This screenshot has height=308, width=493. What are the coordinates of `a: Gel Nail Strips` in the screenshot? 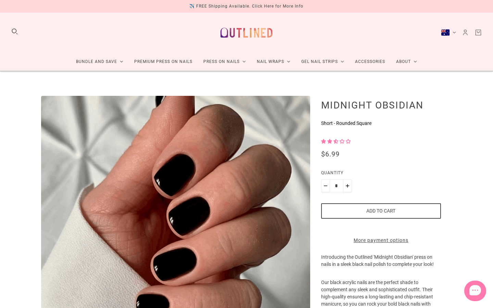 It's located at (323, 62).